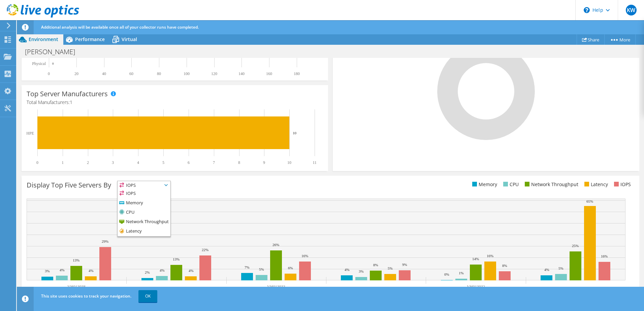  What do you see at coordinates (587, 10) in the screenshot?
I see `svg: \n` at bounding box center [587, 10].